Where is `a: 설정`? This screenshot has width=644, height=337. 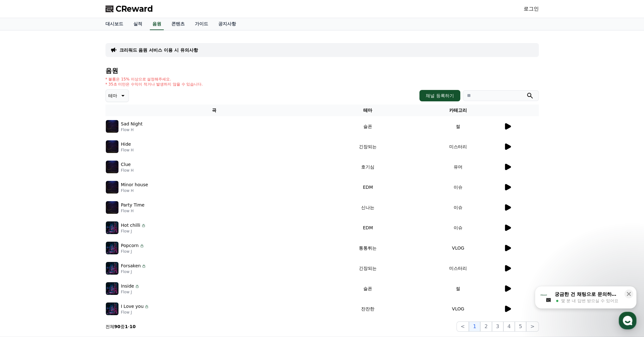 a: 설정 is located at coordinates (102, 208).